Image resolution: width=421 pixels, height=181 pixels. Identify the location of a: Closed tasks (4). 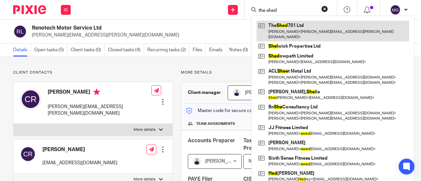
(126, 50).